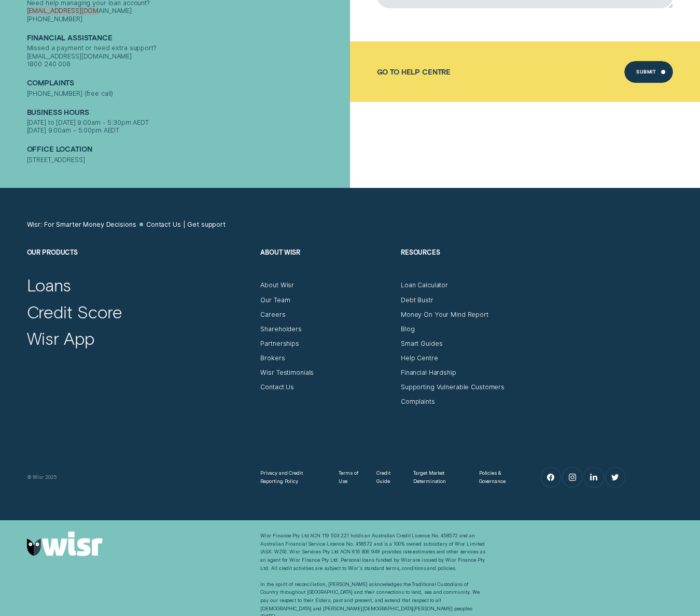 The image size is (700, 616). What do you see at coordinates (272, 358) in the screenshot?
I see `a: Brokers` at bounding box center [272, 358].